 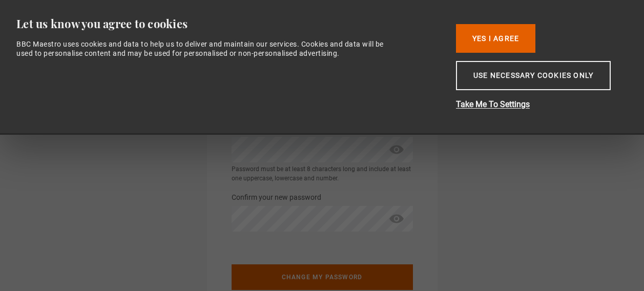 What do you see at coordinates (323, 174) in the screenshot?
I see `small: Password must be at least 8 characters long and include at least one uppercase, lowercase and num...` at bounding box center [323, 174].